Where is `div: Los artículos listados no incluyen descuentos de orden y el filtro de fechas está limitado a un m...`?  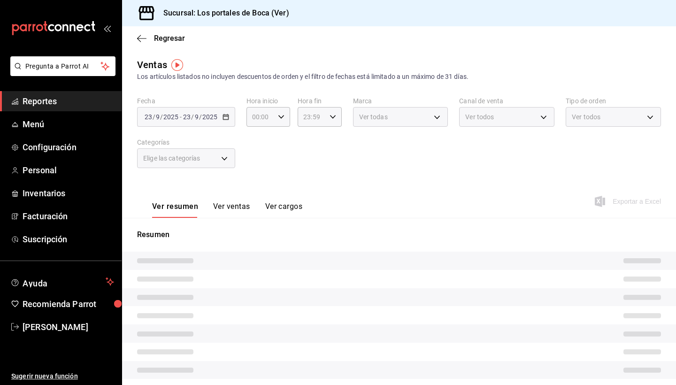 div: Los artículos listados no incluyen descuentos de orden y el filtro de fechas está limitado a un m... is located at coordinates (399, 77).